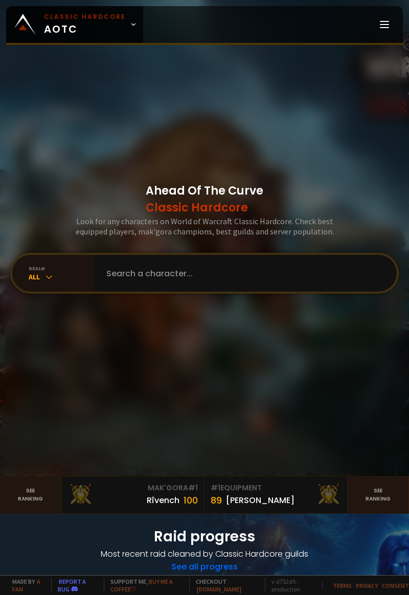  What do you see at coordinates (72, 586) in the screenshot?
I see `a: Report a bug` at bounding box center [72, 586].